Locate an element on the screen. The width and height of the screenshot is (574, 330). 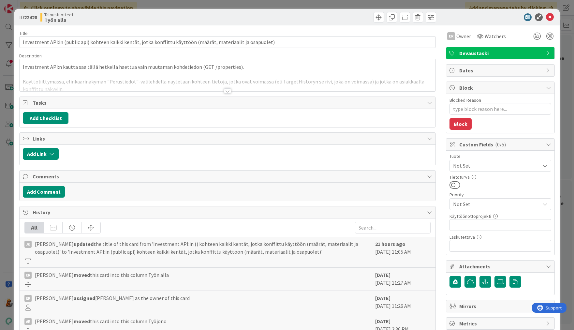
button: Block is located at coordinates (461, 124).